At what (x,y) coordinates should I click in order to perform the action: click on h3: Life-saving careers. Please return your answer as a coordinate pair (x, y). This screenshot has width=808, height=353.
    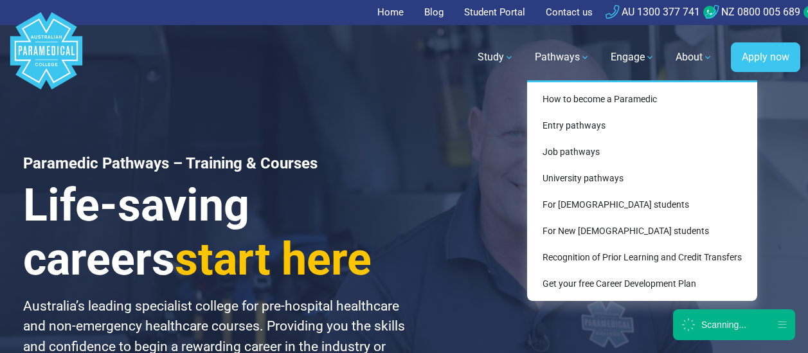
    Looking at the image, I should click on (221, 232).